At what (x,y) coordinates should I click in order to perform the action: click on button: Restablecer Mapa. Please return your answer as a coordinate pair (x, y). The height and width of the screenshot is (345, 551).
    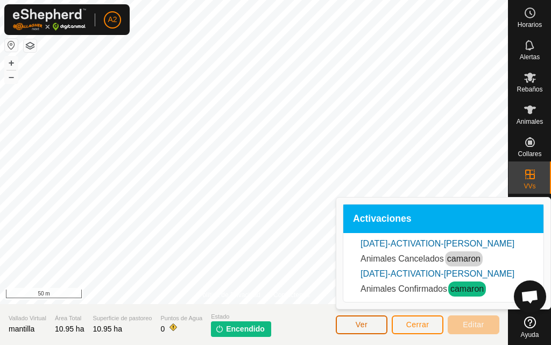
    Looking at the image, I should click on (11, 45).